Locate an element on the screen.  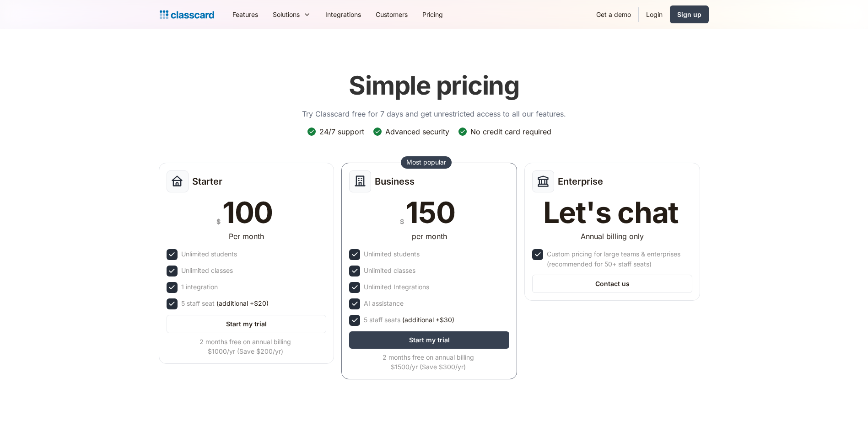
a: Sign up is located at coordinates (690, 14).